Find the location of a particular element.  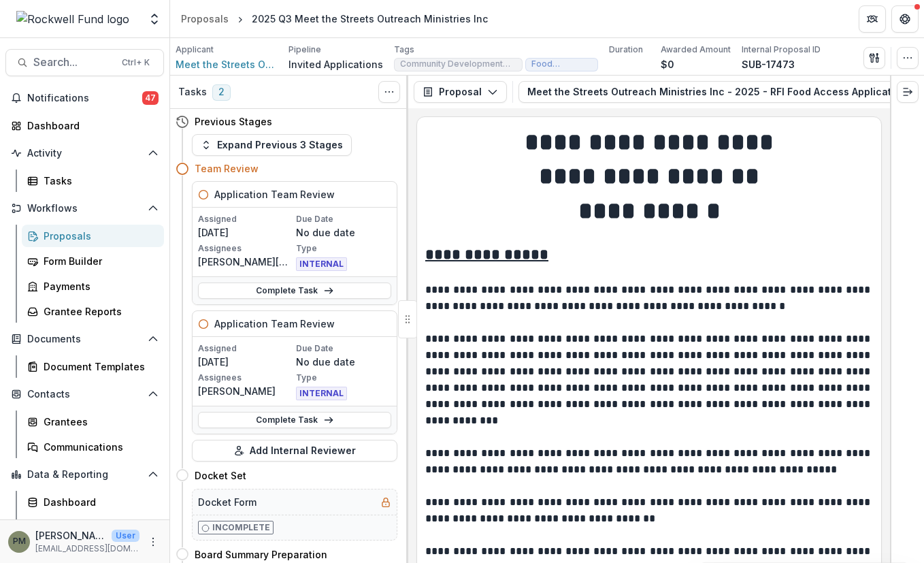

div: Communications is located at coordinates (98, 446).